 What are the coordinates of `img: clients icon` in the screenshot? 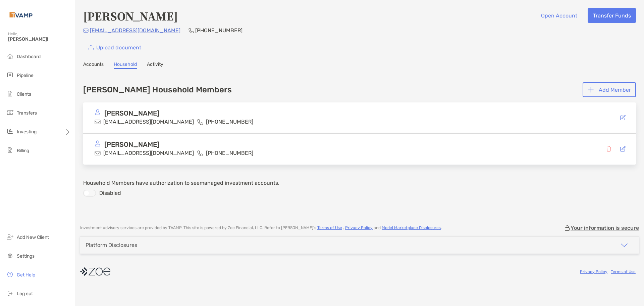 It's located at (10, 94).